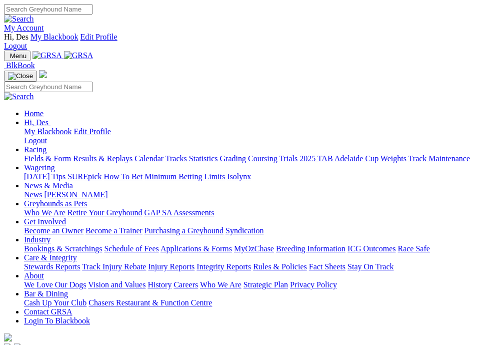  Describe the element at coordinates (327, 266) in the screenshot. I see `a: Fact Sheets` at that location.